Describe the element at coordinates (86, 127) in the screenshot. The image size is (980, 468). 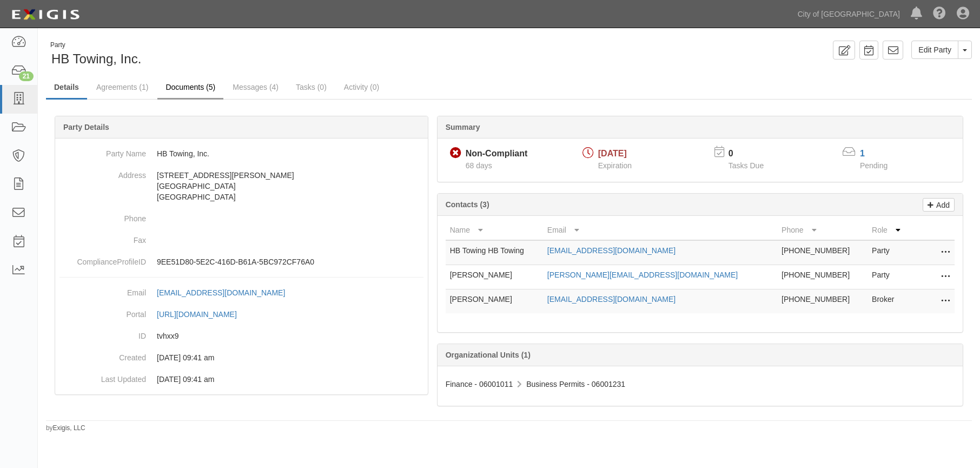
I see `b: Party Details` at that location.